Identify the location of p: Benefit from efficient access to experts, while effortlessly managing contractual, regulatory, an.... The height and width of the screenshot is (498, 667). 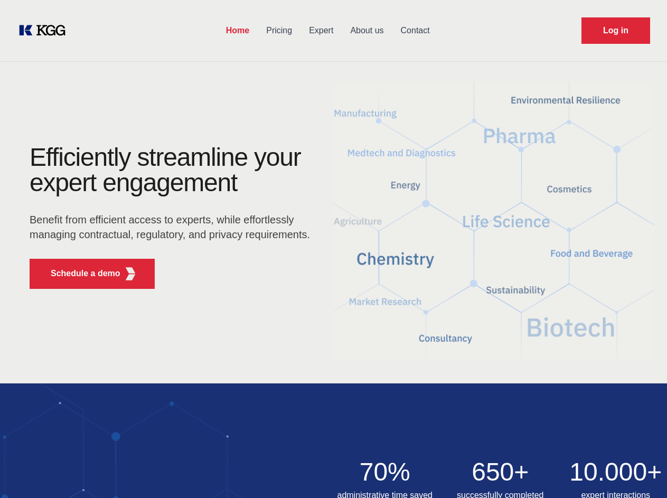
(173, 227).